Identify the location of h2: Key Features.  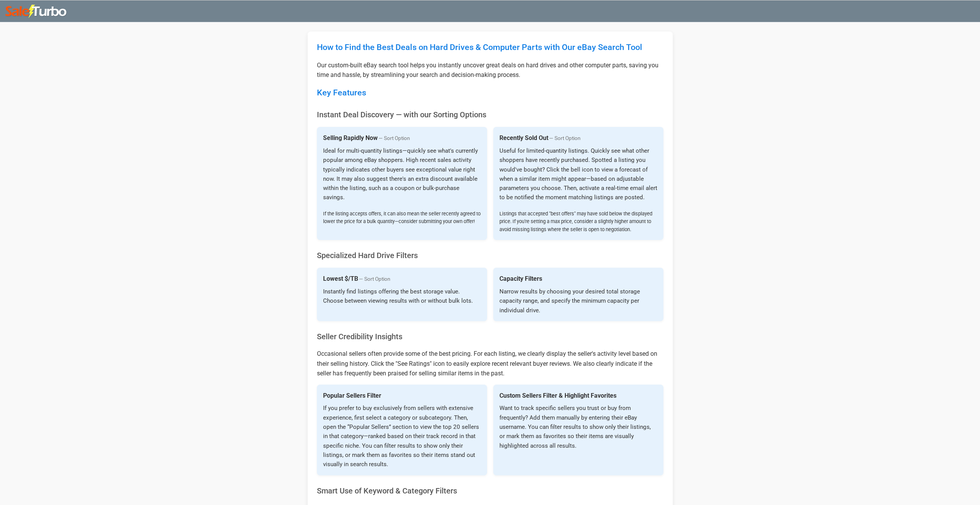
(490, 93).